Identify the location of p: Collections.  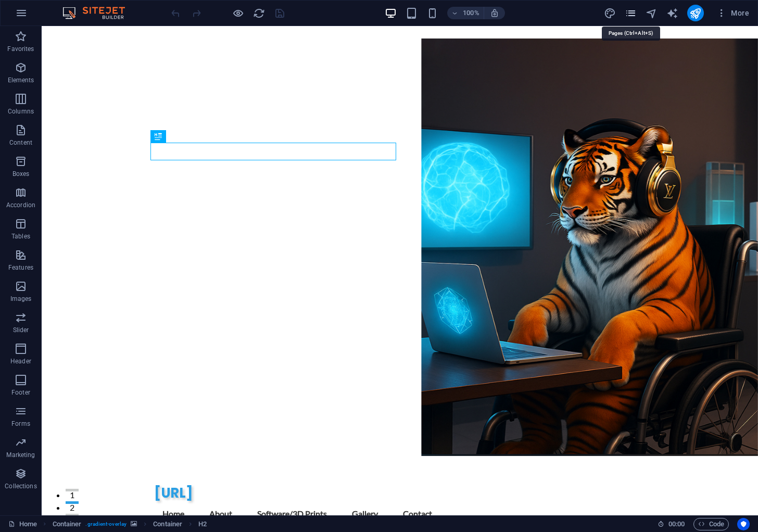
(20, 486).